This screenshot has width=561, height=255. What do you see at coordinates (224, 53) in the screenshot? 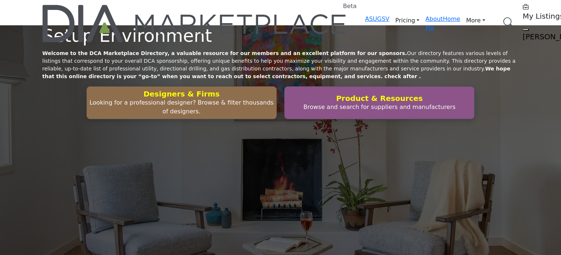
I see `strong: Welcome to the DCA Marketplace Directory, a valuable resource for our members and an excellent pl...` at bounding box center [224, 53].